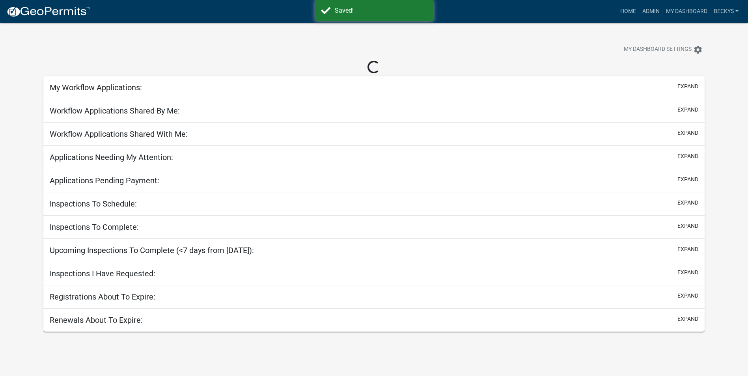 The image size is (748, 376). I want to click on a: beckys, so click(726, 11).